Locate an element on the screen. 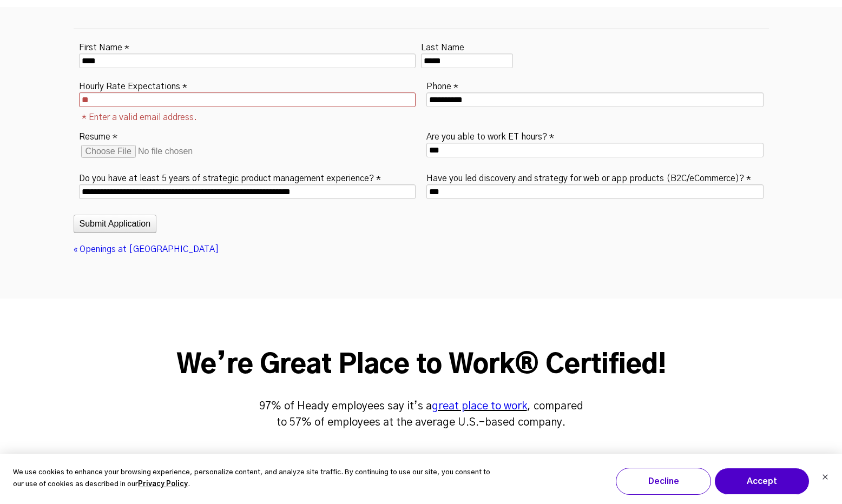 Image resolution: width=842 pixels, height=504 pixels. button: Submit Application is located at coordinates (115, 224).